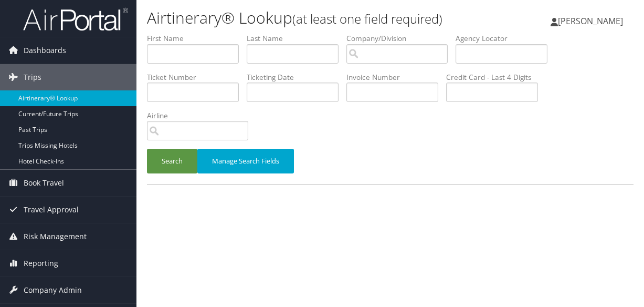  What do you see at coordinates (45, 50) in the screenshot?
I see `span: Dashboards` at bounding box center [45, 50].